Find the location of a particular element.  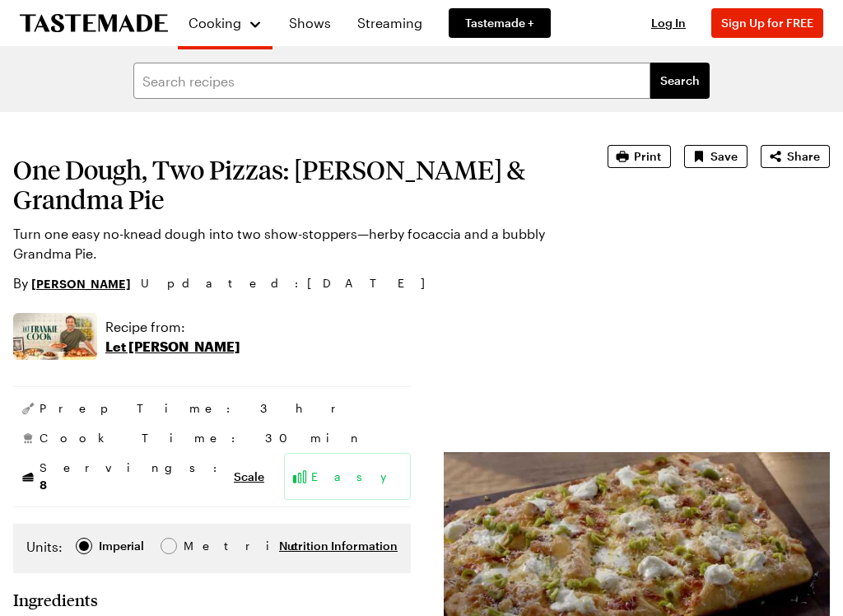

h2: Ingredients is located at coordinates (56, 600).